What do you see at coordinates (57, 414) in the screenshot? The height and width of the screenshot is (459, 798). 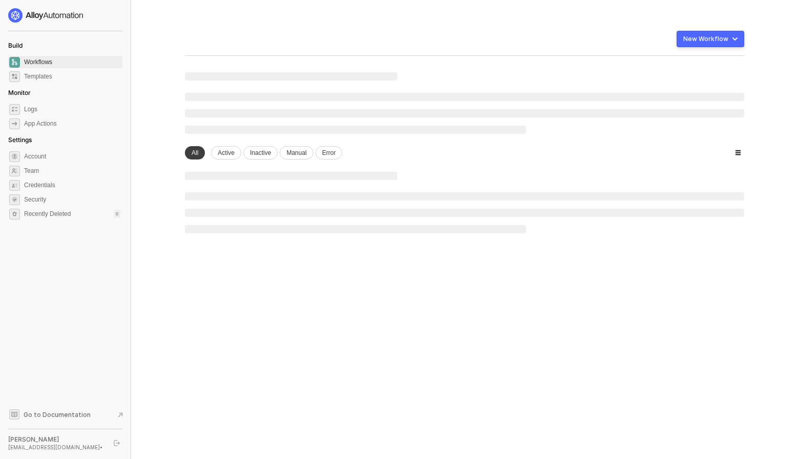 I see `span: Go to Documentation` at bounding box center [57, 414].